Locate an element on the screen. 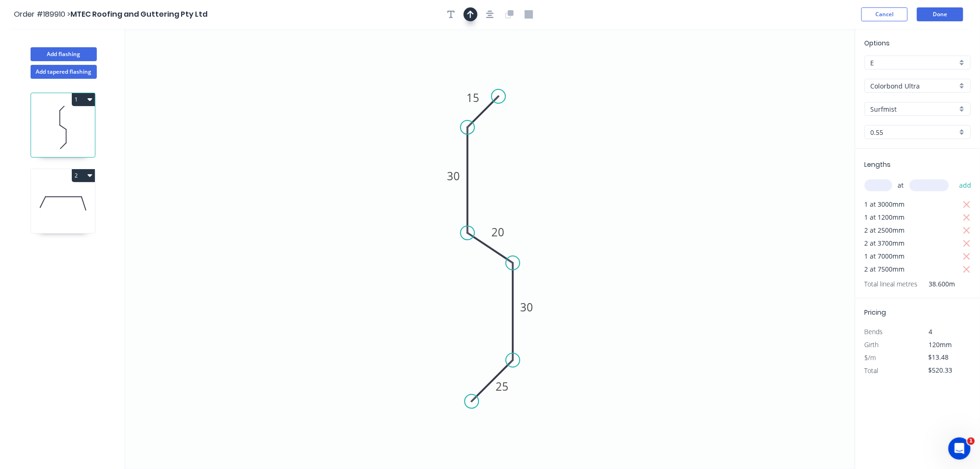  span: 2 at 7500mm is located at coordinates (885, 270).